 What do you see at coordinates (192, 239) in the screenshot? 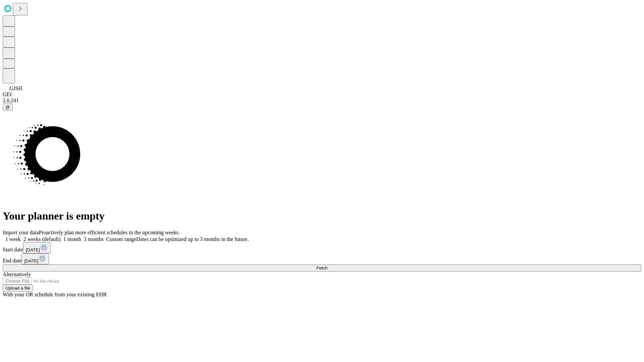
I see `span: Dates can be optimized up to 3 months in the future.` at bounding box center [192, 239].